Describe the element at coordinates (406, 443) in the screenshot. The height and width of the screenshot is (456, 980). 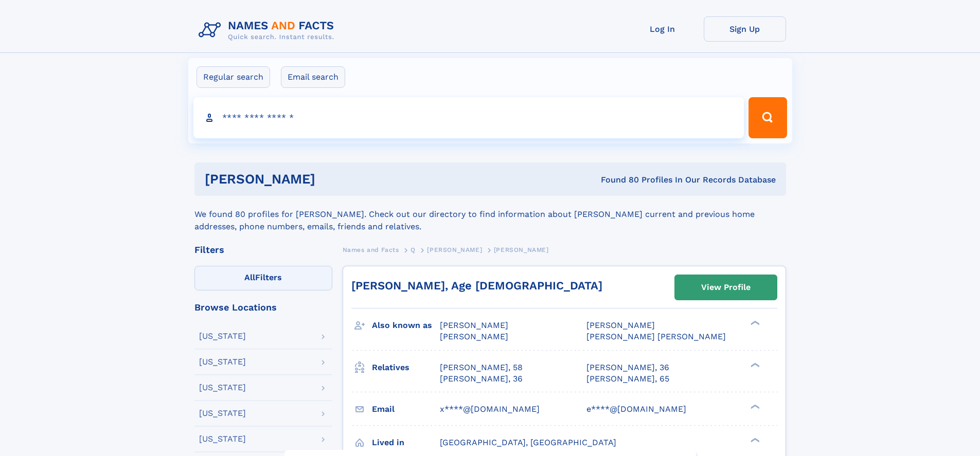
I see `h3: Lived in` at that location.